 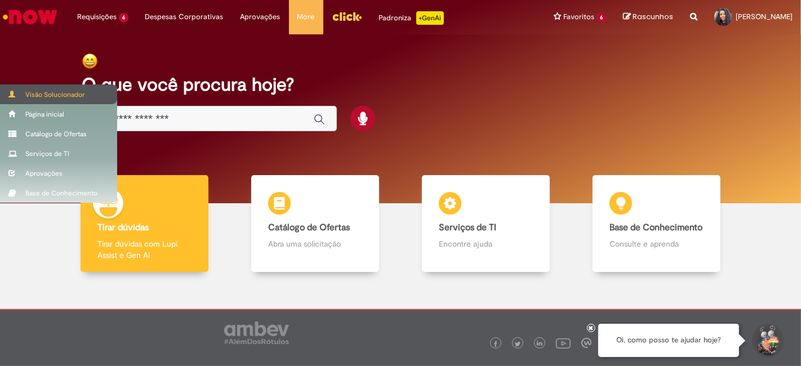 What do you see at coordinates (578, 17) in the screenshot?
I see `span: Favoritos` at bounding box center [578, 17].